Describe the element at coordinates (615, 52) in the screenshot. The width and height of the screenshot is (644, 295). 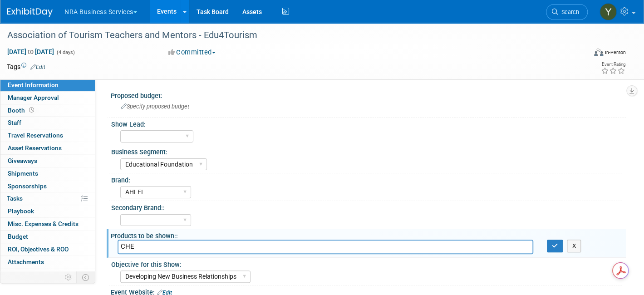
I see `div: In-Person` at that location.